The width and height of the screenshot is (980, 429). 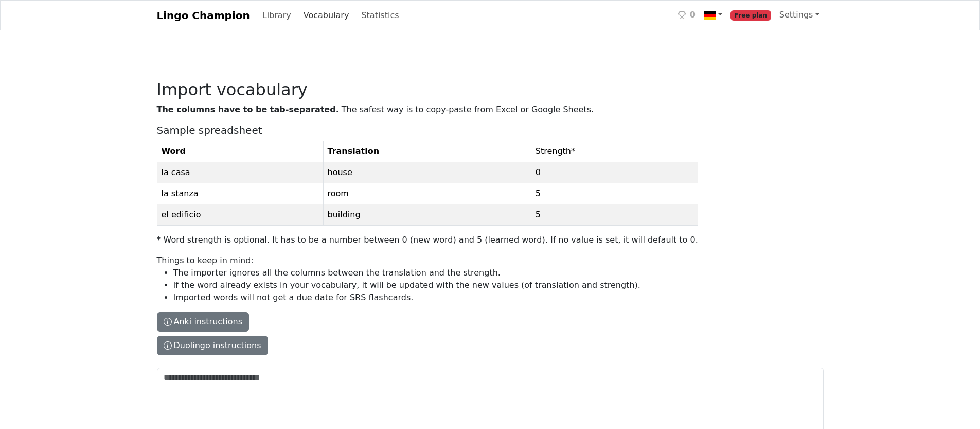 I want to click on p: Things to keep in mind:, so click(x=427, y=279).